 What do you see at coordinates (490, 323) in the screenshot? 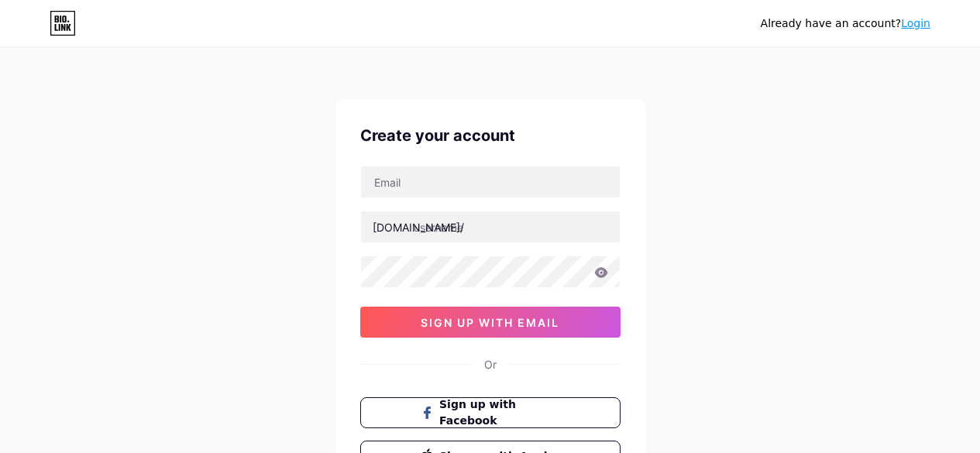
I see `span: sign up with email` at bounding box center [490, 323].